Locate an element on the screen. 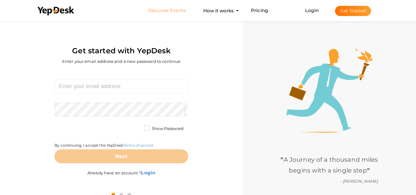 The image size is (416, 195). input: Enter your email address is located at coordinates (121, 86).